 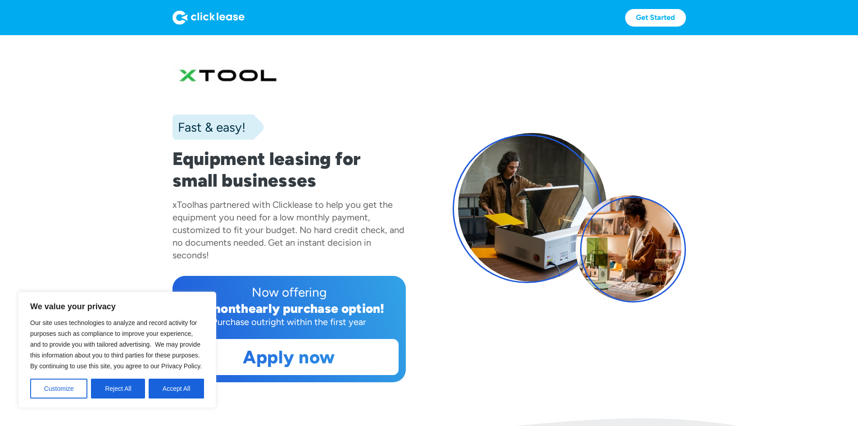 I want to click on span: Our site uses technologies to analyze and record activity for purposes such as compliance to impr..., so click(x=116, y=344).